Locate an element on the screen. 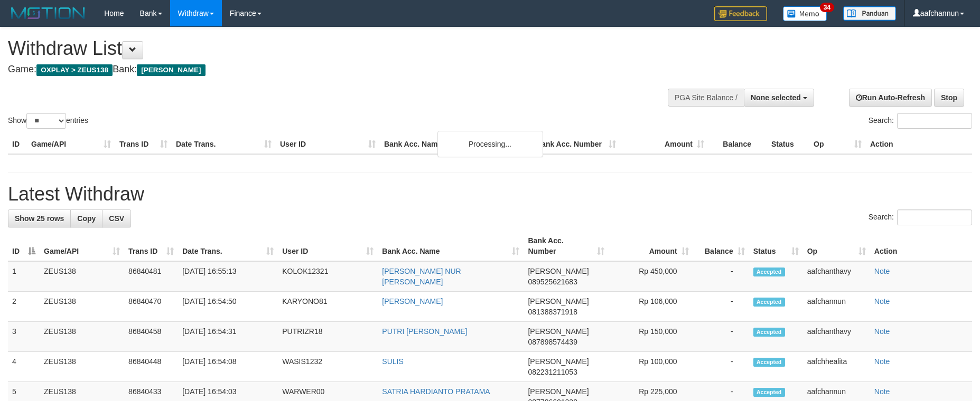 The image size is (980, 401). th: User ID: activate to sort column ascending is located at coordinates (328, 246).